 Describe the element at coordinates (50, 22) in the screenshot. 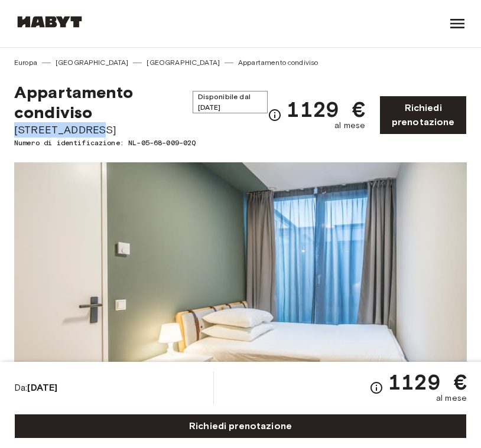

I see `img: Habyt` at that location.